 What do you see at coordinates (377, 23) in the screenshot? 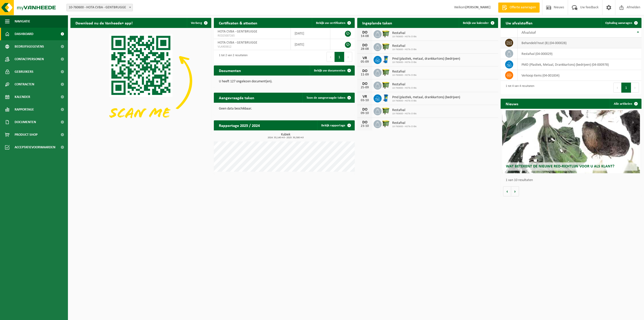
I see `h2: Ingeplande taken` at bounding box center [377, 23].